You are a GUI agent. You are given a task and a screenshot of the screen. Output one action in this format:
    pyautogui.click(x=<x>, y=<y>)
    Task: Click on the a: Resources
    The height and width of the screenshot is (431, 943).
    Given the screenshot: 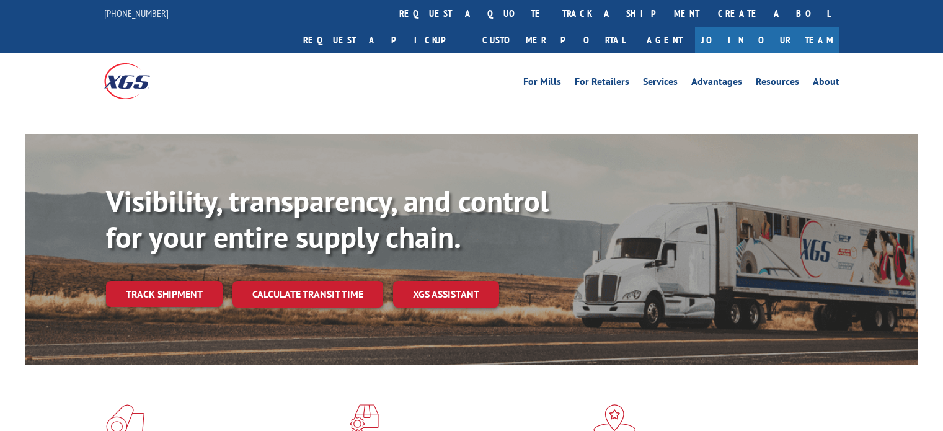 What is the action you would take?
    pyautogui.click(x=777, y=84)
    